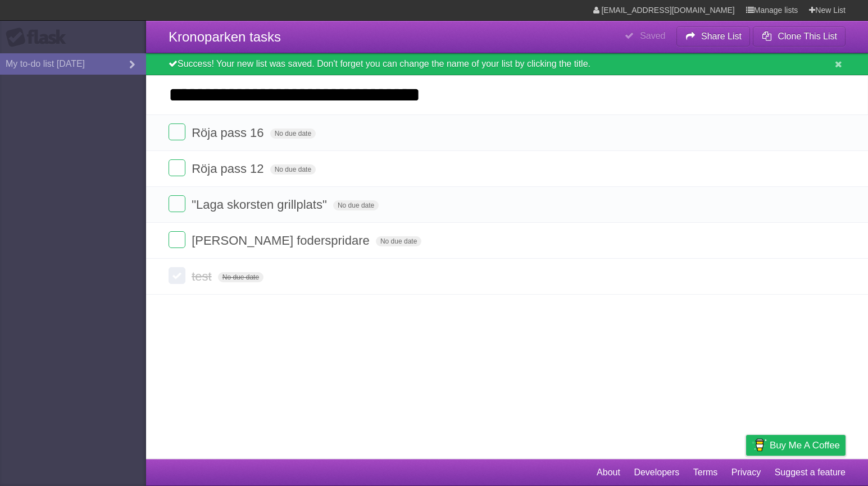  I want to click on span: test, so click(203, 276).